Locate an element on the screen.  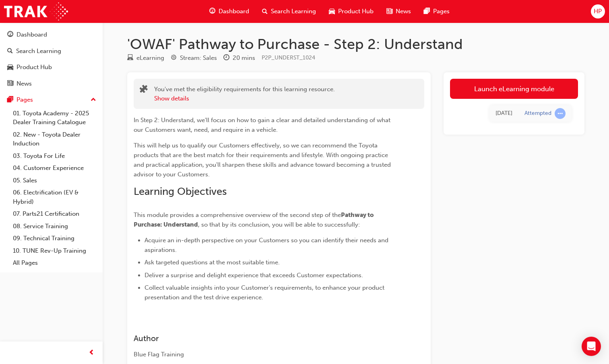
span: target-icon is located at coordinates (173, 58).